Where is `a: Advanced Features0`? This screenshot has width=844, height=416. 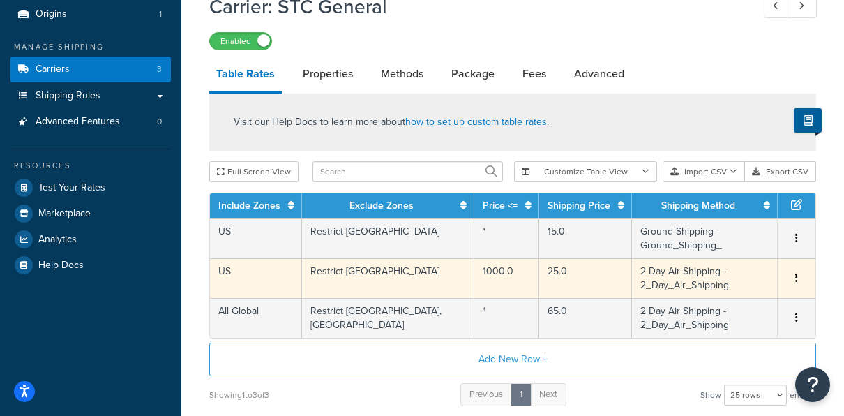 a: Advanced Features0 is located at coordinates (91, 121).